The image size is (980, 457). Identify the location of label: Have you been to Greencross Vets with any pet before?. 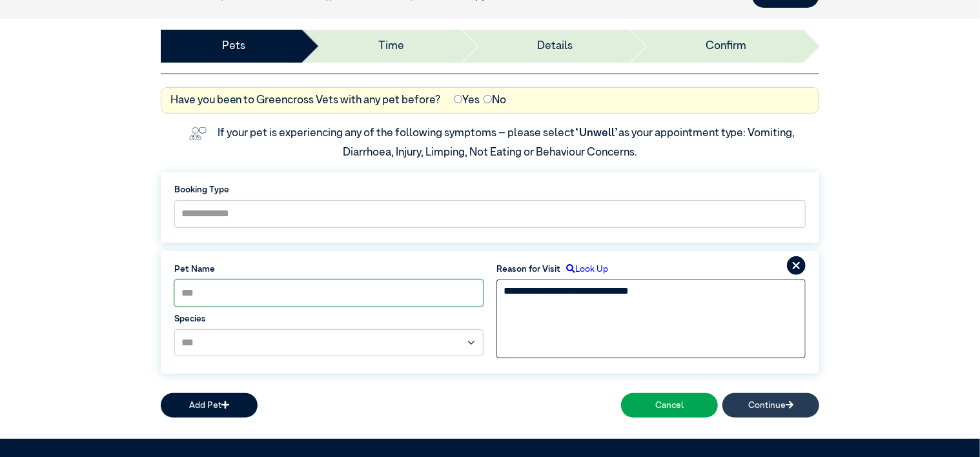
(305, 101).